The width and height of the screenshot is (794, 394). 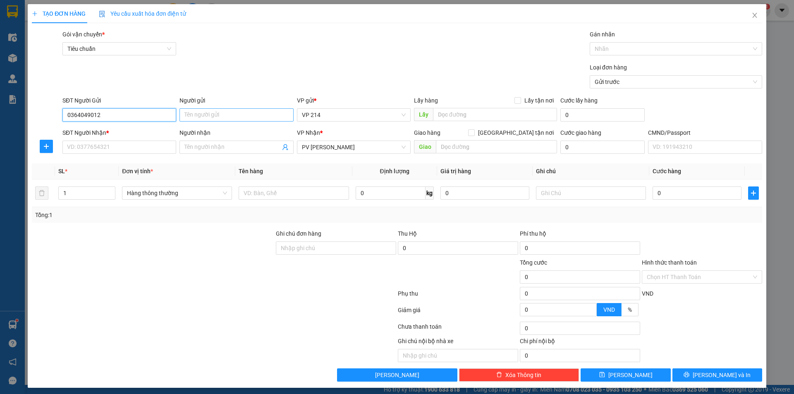 I want to click on input: Ghi chú đơn hàng, so click(x=336, y=248).